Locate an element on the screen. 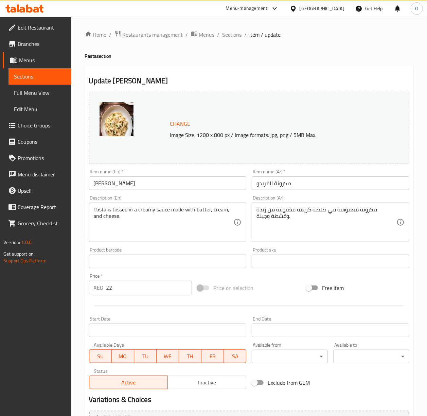  button: Change is located at coordinates (180, 124).